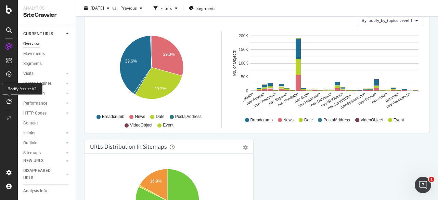 This screenshot has height=200, width=438. Describe the element at coordinates (43, 161) in the screenshot. I see `a: NEW URLS` at that location.